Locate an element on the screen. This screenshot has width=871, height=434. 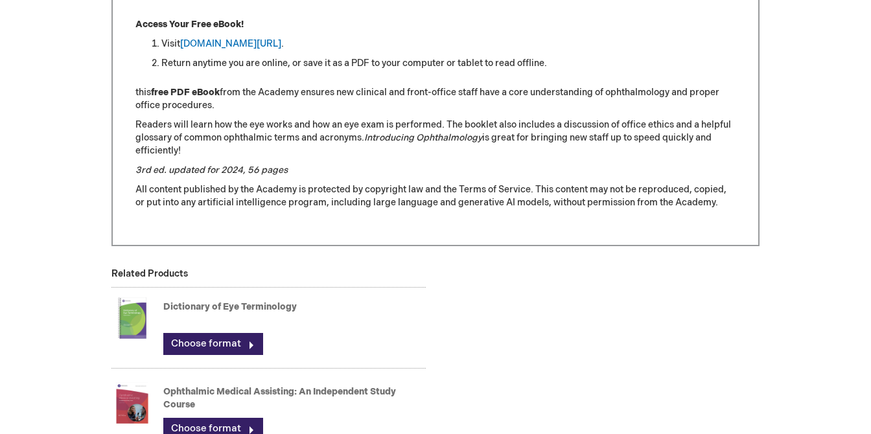
strong: Related Products is located at coordinates (150, 273).